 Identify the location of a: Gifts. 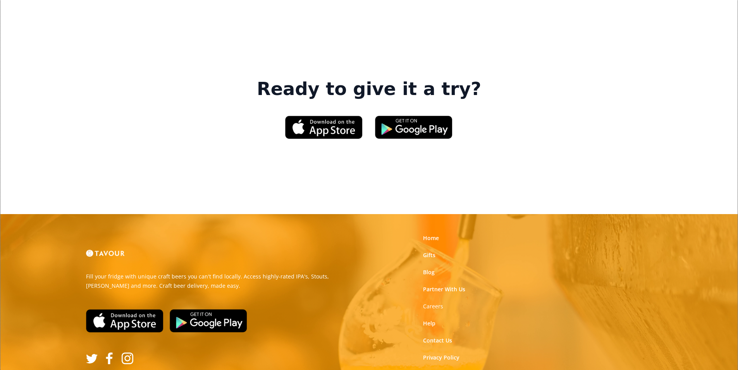
(429, 255).